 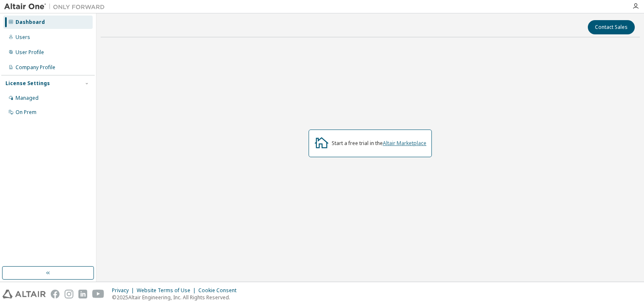 I want to click on div: Website Terms of Use, so click(x=167, y=291).